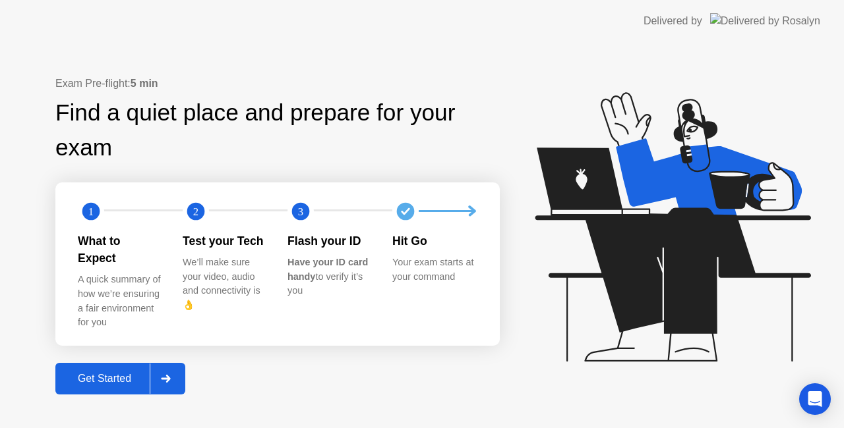 The image size is (844, 428). What do you see at coordinates (434, 241) in the screenshot?
I see `div: Hit Go` at bounding box center [434, 241].